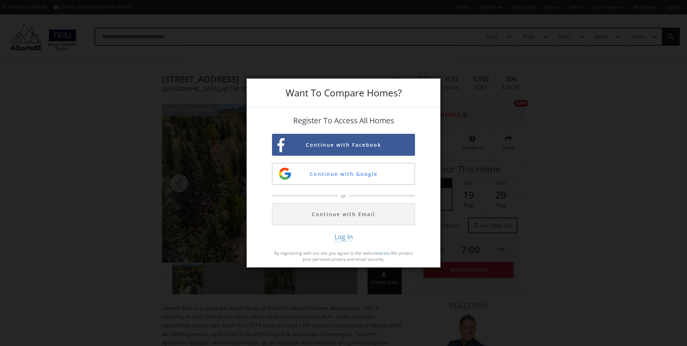  What do you see at coordinates (344, 196) in the screenshot?
I see `span: or` at bounding box center [344, 196].